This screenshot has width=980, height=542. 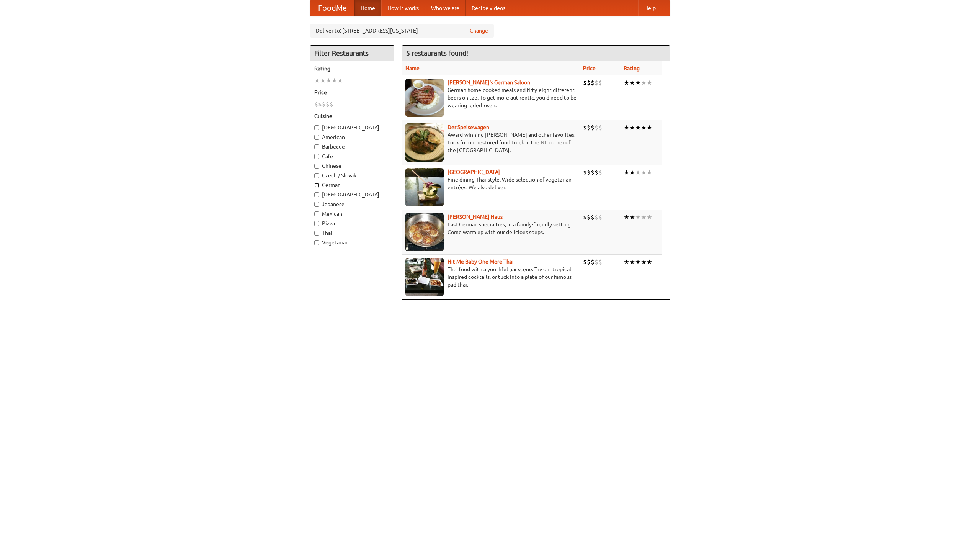 What do you see at coordinates (480, 262) in the screenshot?
I see `a: Hit Me Baby One More Thai` at bounding box center [480, 262].